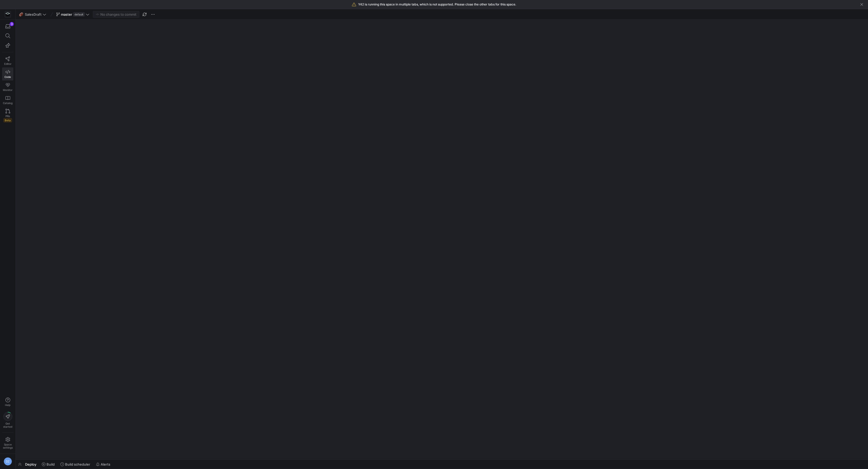 The width and height of the screenshot is (868, 469). I want to click on a: Code, so click(7, 74).